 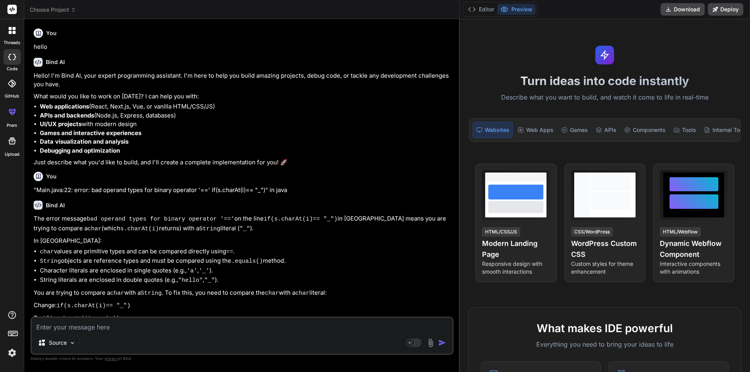 What do you see at coordinates (501, 232) in the screenshot?
I see `div: HTML/CSS/JS` at bounding box center [501, 232].